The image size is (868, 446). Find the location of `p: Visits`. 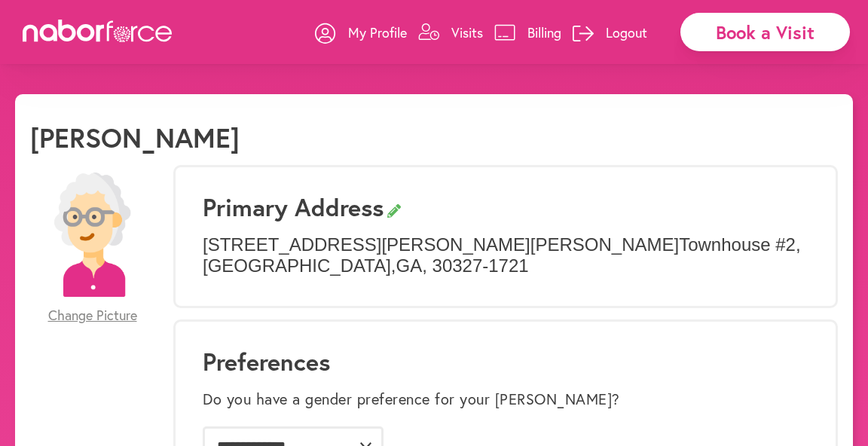

p: Visits is located at coordinates (467, 32).